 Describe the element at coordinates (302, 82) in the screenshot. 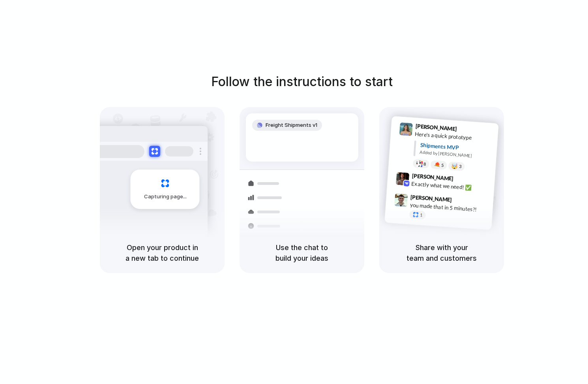

I see `h1: Follow the instructions to start` at that location.